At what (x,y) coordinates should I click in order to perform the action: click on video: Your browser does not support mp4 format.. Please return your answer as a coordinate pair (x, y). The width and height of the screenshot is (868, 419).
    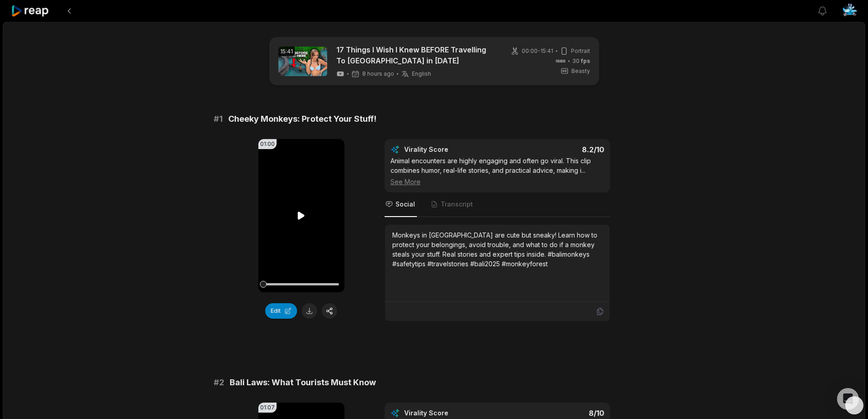
    Looking at the image, I should click on (301, 216).